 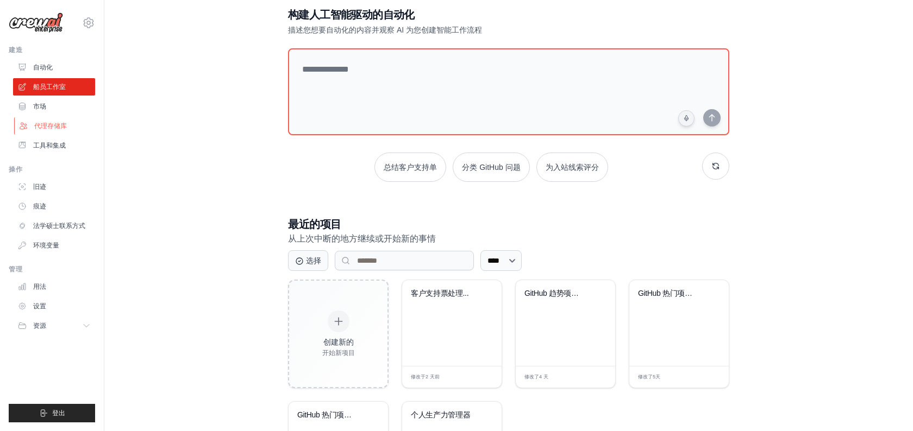 What do you see at coordinates (40, 307) in the screenshot?
I see `font: 设置` at bounding box center [40, 307].